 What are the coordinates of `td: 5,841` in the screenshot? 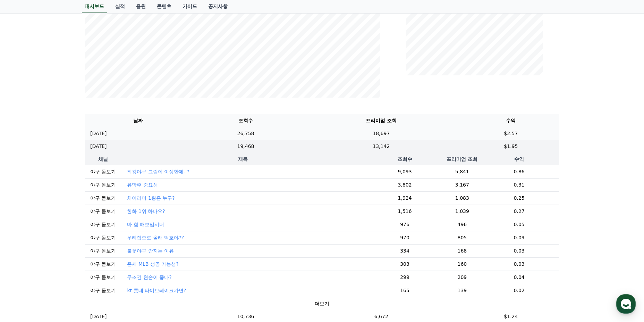 It's located at (462, 172).